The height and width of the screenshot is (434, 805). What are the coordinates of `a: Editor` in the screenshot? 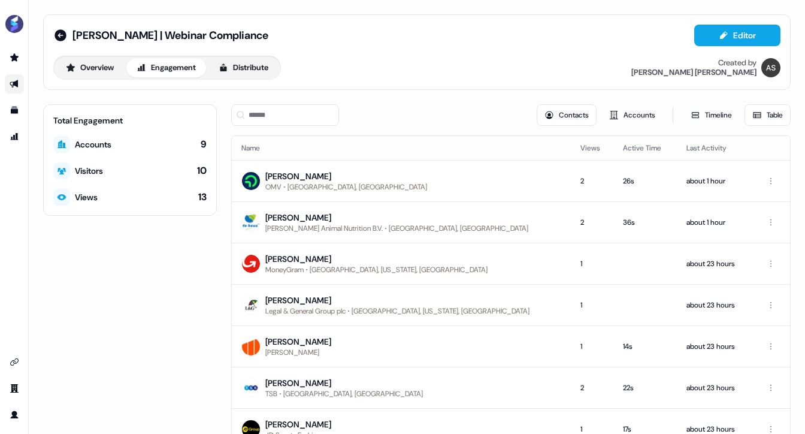 It's located at (737, 37).